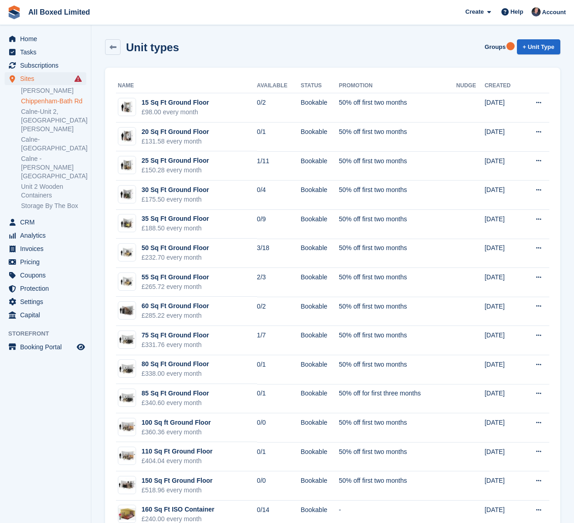  I want to click on span: Invoices, so click(48, 249).